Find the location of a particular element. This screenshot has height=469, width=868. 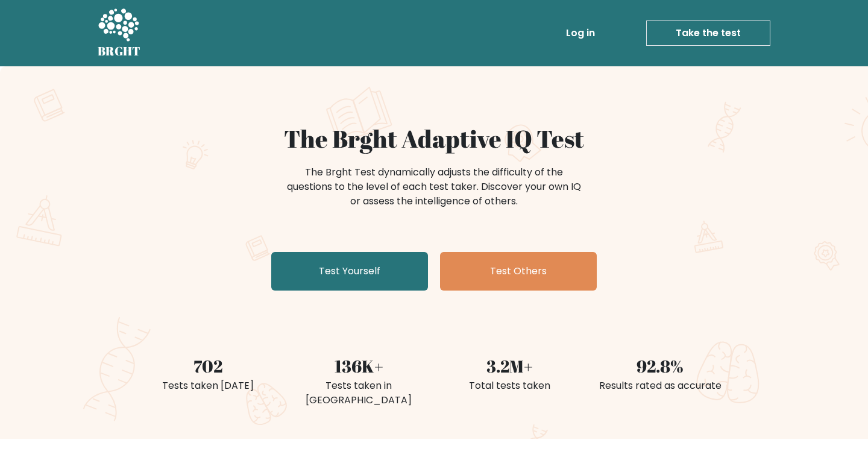

div: Results rated as accurate is located at coordinates (660, 385).